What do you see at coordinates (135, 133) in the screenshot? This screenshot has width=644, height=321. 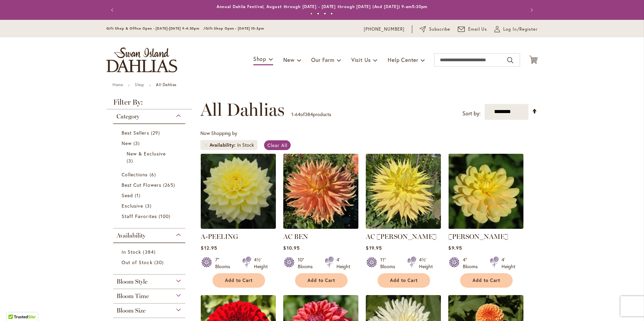 I see `span: Best Sellers` at bounding box center [135, 133].